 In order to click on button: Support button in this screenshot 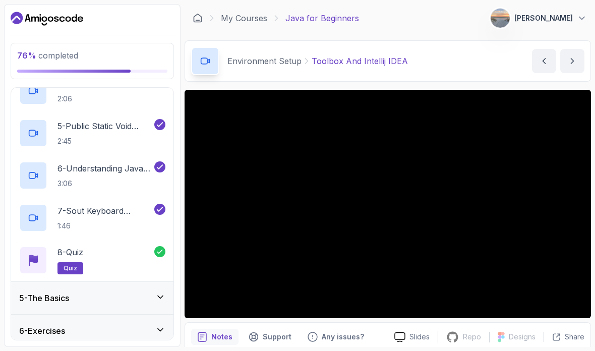, I will do `click(270, 337)`.